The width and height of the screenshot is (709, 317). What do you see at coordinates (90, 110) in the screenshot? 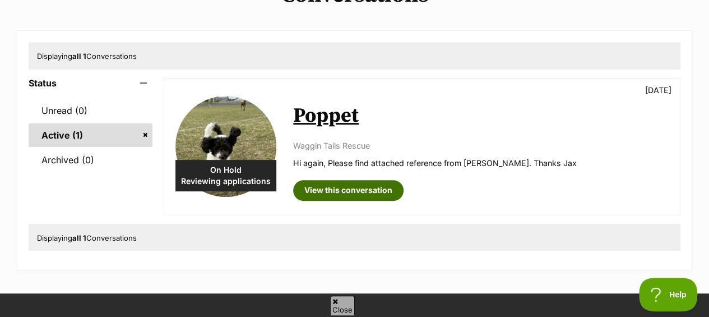
I see `a: Unread (0)` at bounding box center [90, 110].